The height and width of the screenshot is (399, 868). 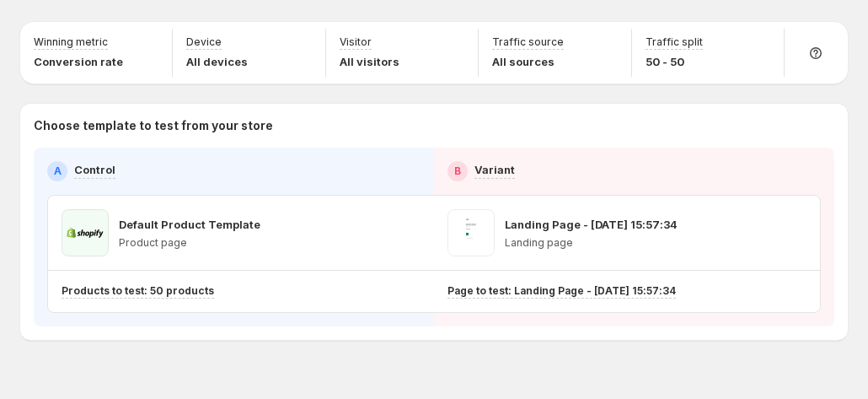 I want to click on p: Conversion rate, so click(x=79, y=61).